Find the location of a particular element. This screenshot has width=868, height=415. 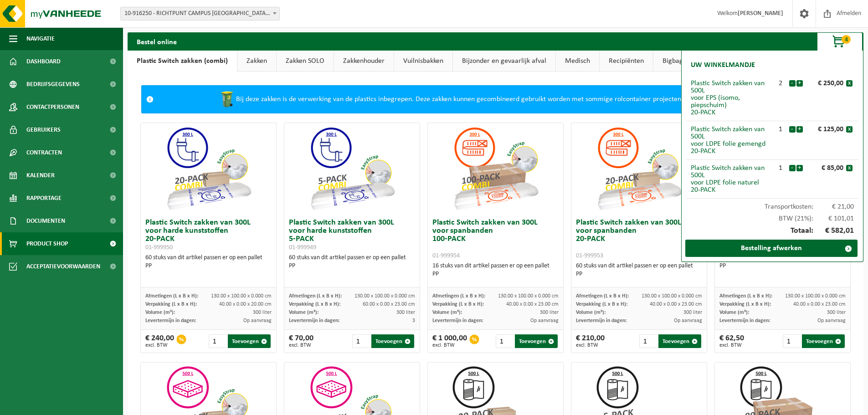

div: Plastic Switch zakken van 500L voor EPS (isomo, piepschuim) 20-PACK is located at coordinates (731, 98).